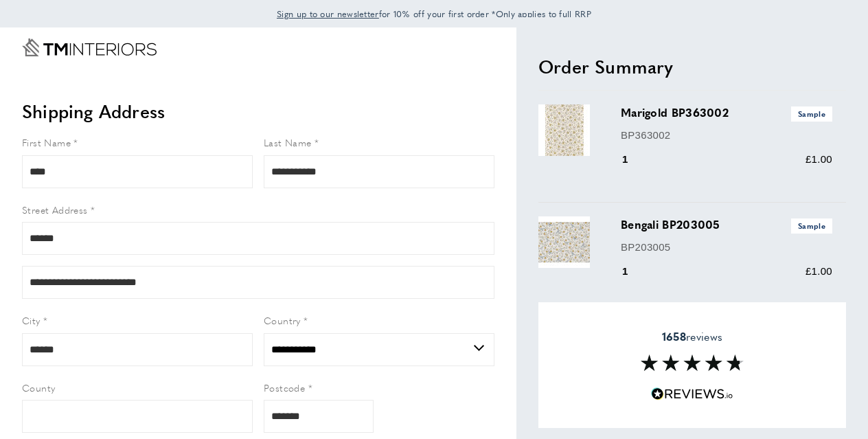  Describe the element at coordinates (284, 387) in the screenshot. I see `span: Postcode` at that location.